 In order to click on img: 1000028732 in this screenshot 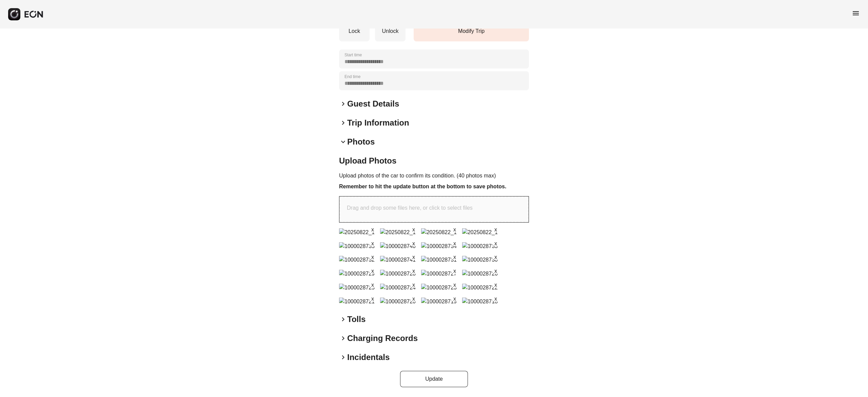, I will do `click(357, 260)`.